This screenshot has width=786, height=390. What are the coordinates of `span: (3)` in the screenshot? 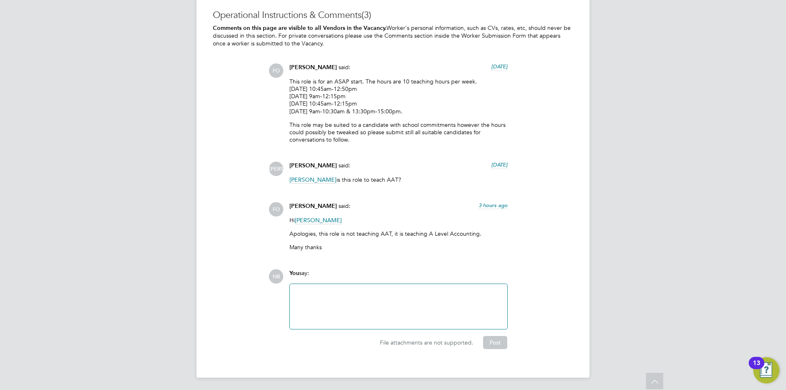 It's located at (366, 15).